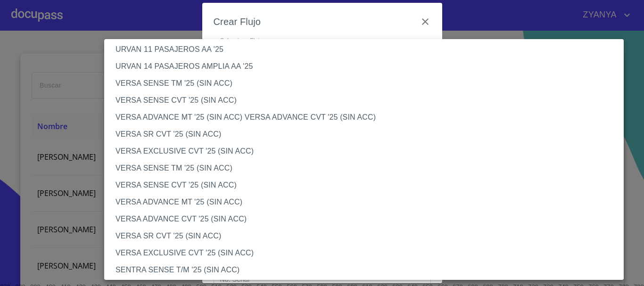 The width and height of the screenshot is (644, 286). What do you see at coordinates (367, 219) in the screenshot?
I see `li: VERSA ADVANCE CVT '25 (SIN ACC)` at bounding box center [367, 219].